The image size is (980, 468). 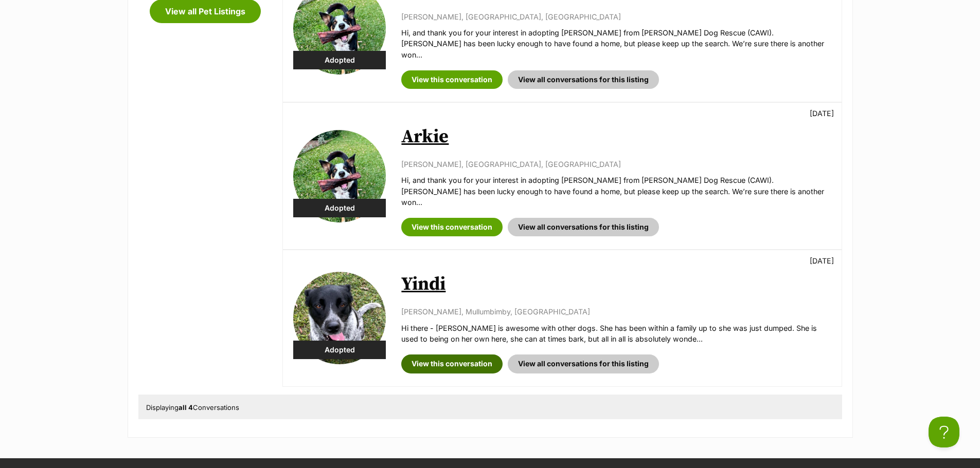 I want to click on a: Yindi, so click(x=423, y=284).